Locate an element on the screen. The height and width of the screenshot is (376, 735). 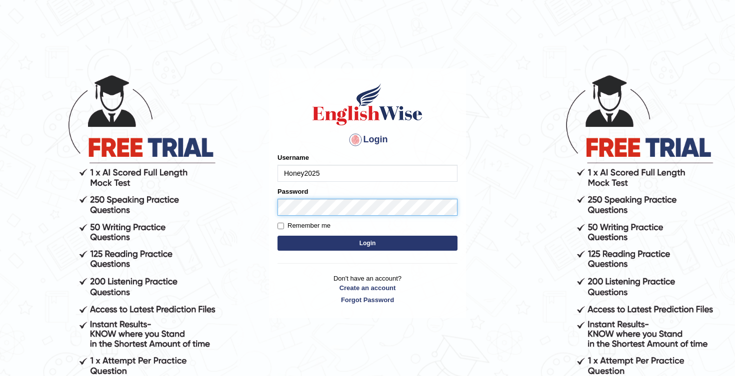
p: Don't have an account? is located at coordinates (367, 289).